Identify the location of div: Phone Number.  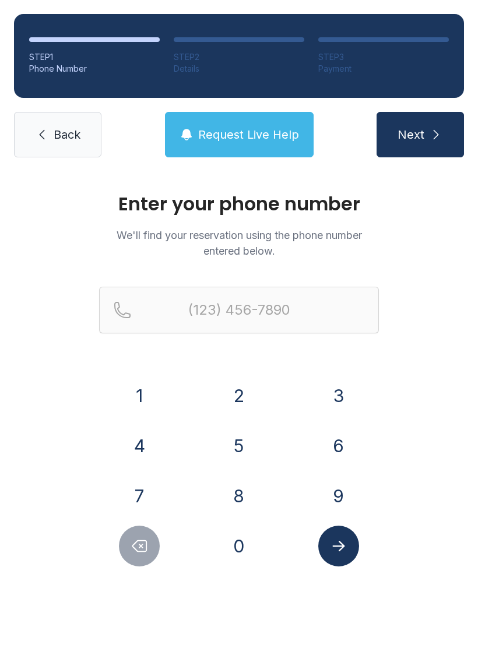
(94, 69).